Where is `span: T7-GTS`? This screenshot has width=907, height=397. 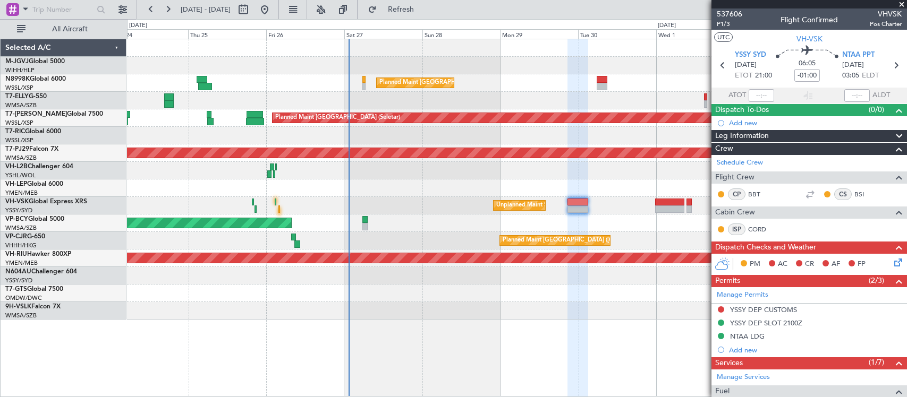 span: T7-GTS is located at coordinates (16, 289).